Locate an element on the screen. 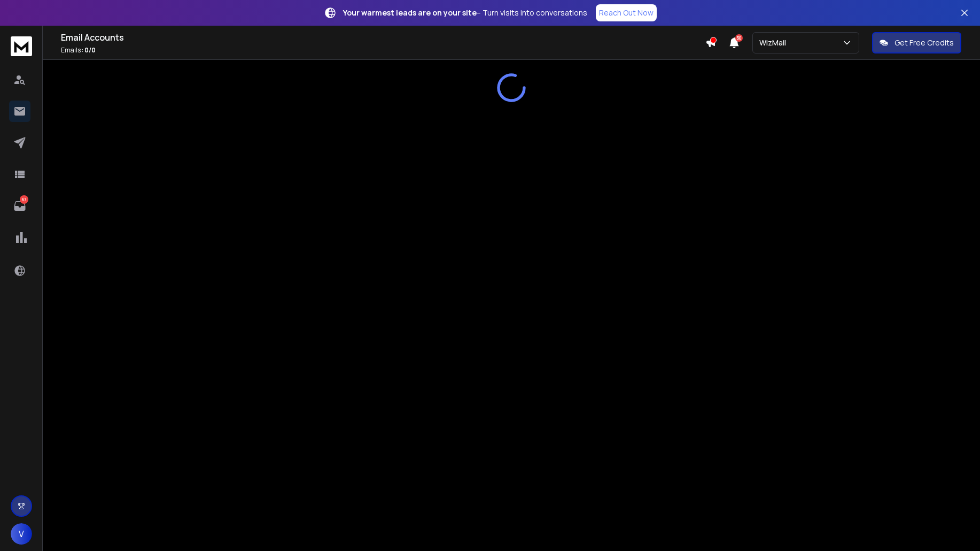 The image size is (980, 551). p: Reach Out Now is located at coordinates (627, 13).